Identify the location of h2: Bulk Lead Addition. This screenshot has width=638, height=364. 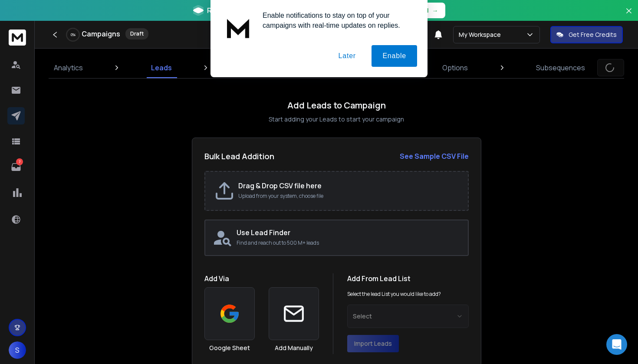
(239, 156).